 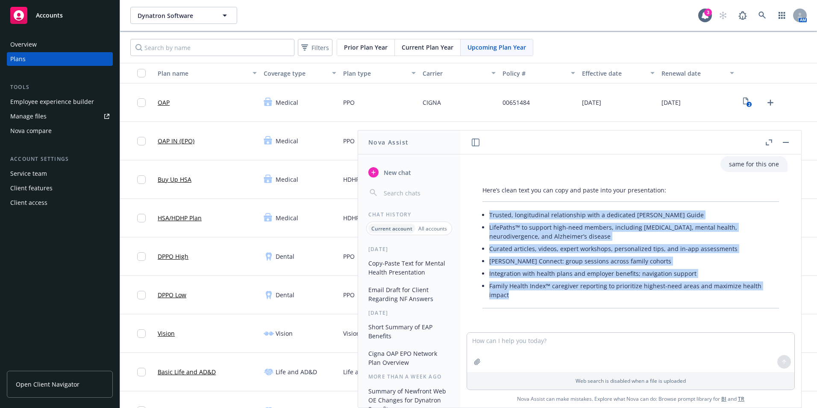 What do you see at coordinates (60, 116) in the screenshot?
I see `a: Manage files` at bounding box center [60, 116].